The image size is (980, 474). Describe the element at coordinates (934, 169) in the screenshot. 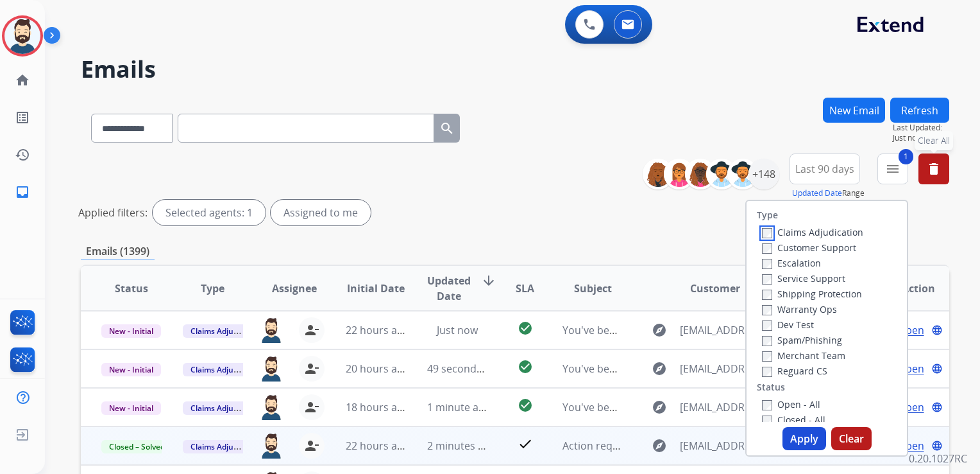

I see `mat-icon: delete` at that location.